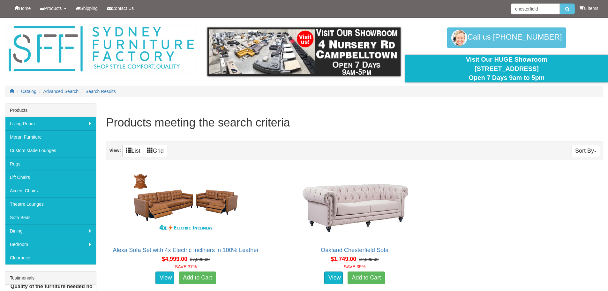 This screenshot has width=608, height=291. Describe the element at coordinates (304, 52) in the screenshot. I see `img: showroom.gif` at that location.